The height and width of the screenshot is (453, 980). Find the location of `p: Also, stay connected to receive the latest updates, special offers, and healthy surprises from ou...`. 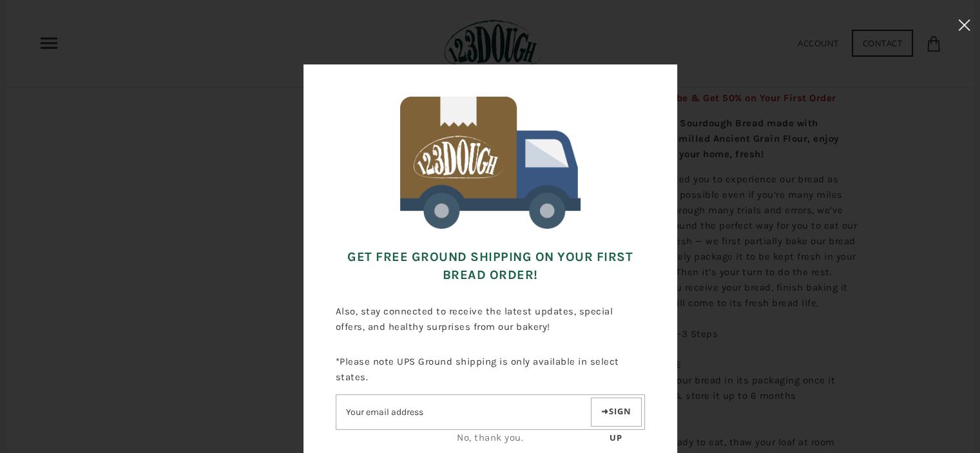

p: Also, stay connected to receive the latest updates, special offers, and healthy surprises from ou... is located at coordinates (490, 319).